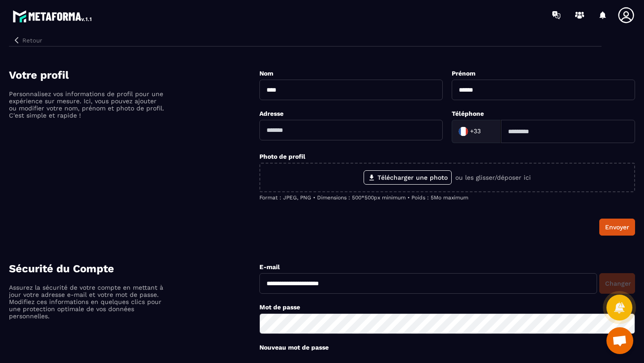 The image size is (644, 363). What do you see at coordinates (447, 197) in the screenshot?
I see `p: Format : JPEG, PNG • Dimensions : 500*500px minimum • Poids : 5Mo maximum` at bounding box center [447, 197].